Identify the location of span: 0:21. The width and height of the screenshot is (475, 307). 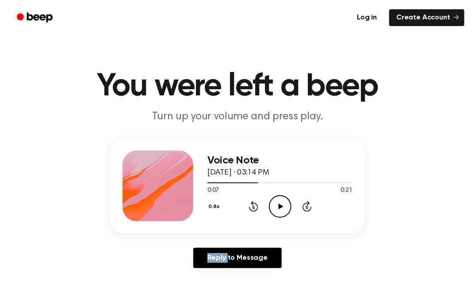
(346, 190).